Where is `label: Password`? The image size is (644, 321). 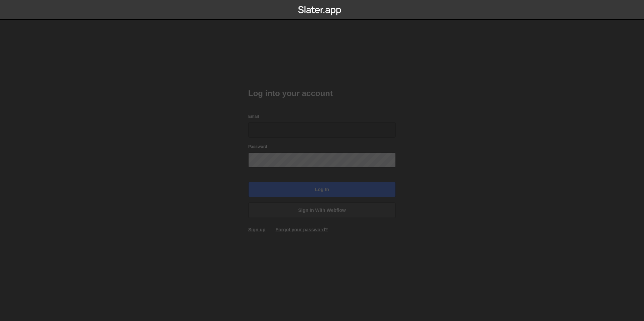
label: Password is located at coordinates (258, 147).